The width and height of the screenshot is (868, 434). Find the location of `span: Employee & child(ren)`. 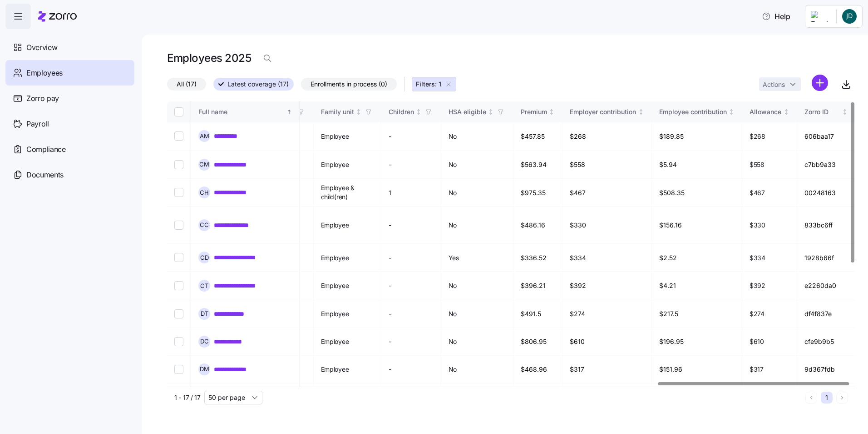

span: Employee & child(ren) is located at coordinates (348, 193).